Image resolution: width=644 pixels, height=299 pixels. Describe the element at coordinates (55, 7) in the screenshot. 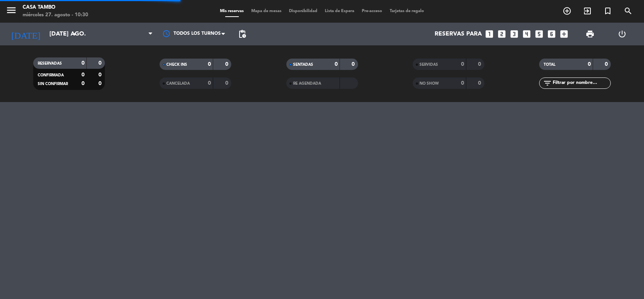

I see `div: Casa Tambo` at that location.